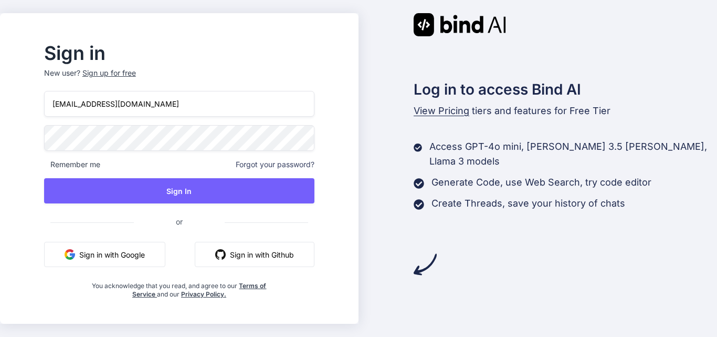 The width and height of the screenshot is (717, 337). I want to click on p: Create Threads, save your history of chats, so click(528, 203).